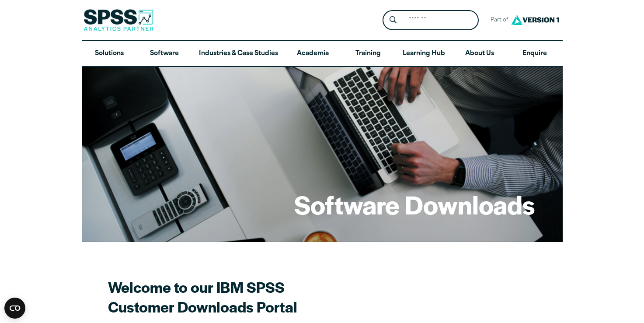  What do you see at coordinates (239, 54) in the screenshot?
I see `a: Industries & Case Studies` at bounding box center [239, 54].